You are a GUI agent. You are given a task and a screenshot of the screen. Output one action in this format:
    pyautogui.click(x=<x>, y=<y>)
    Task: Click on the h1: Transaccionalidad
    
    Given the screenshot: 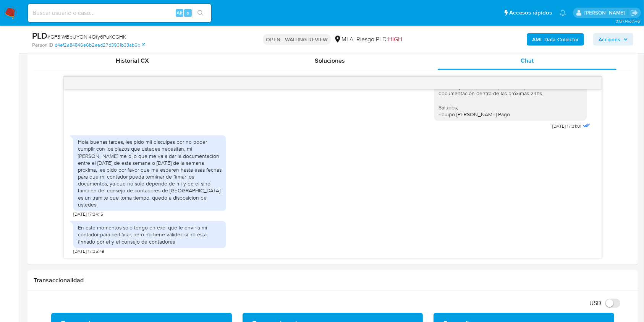 What is the action you would take?
    pyautogui.click(x=333, y=281)
    